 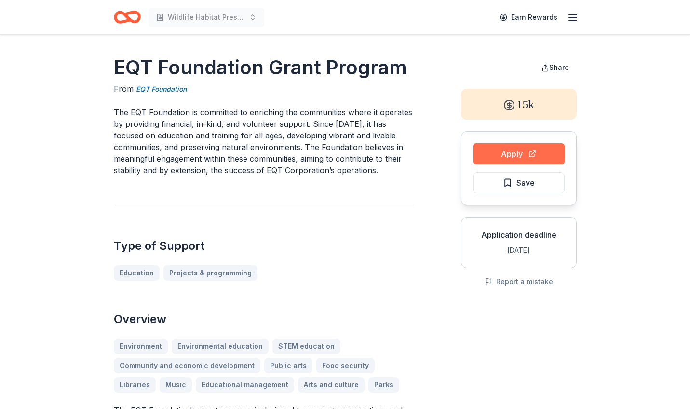 What do you see at coordinates (519, 235) in the screenshot?
I see `div: Application deadline` at bounding box center [519, 235].